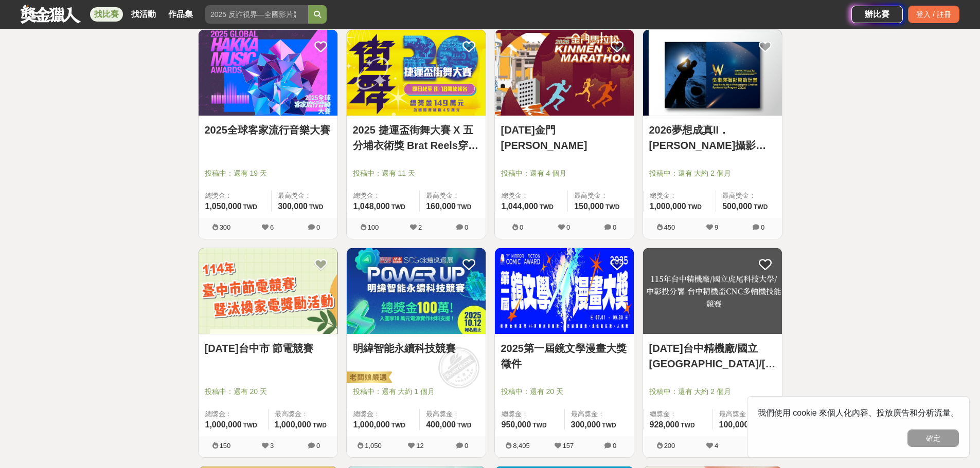 The width and height of the screenshot is (980, 468). I want to click on span: 200, so click(670, 446).